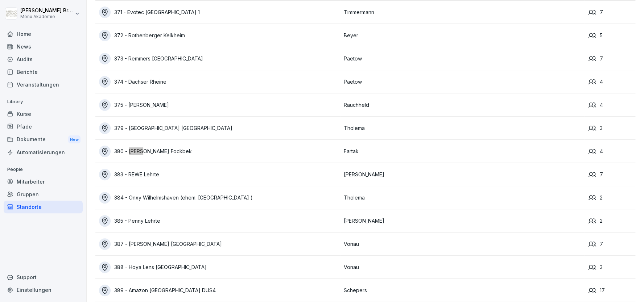  I want to click on a: 383 - REWE Lehrte, so click(219, 175).